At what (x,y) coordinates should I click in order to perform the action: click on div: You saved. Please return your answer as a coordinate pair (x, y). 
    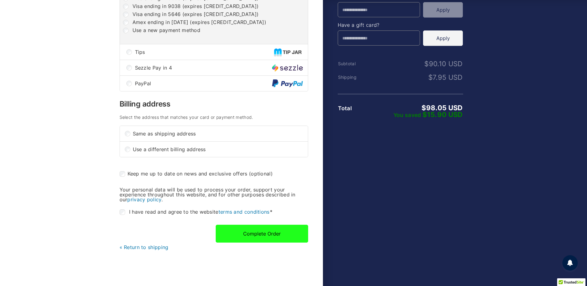
    Looking at the image, I should click on (421, 115).